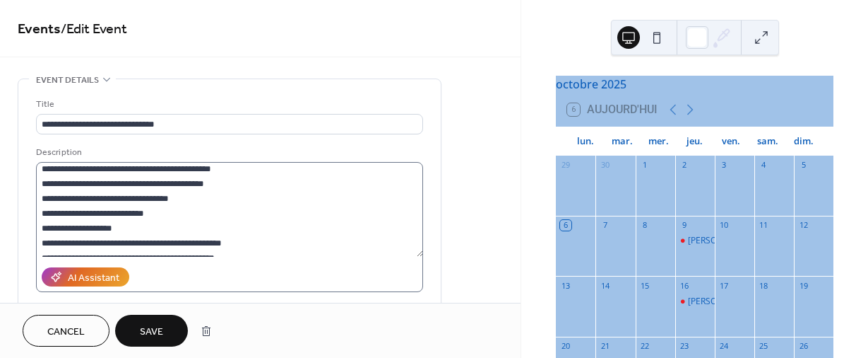 This screenshot has height=358, width=868. Describe the element at coordinates (86, 277) in the screenshot. I see `button: AI Assistant` at that location.